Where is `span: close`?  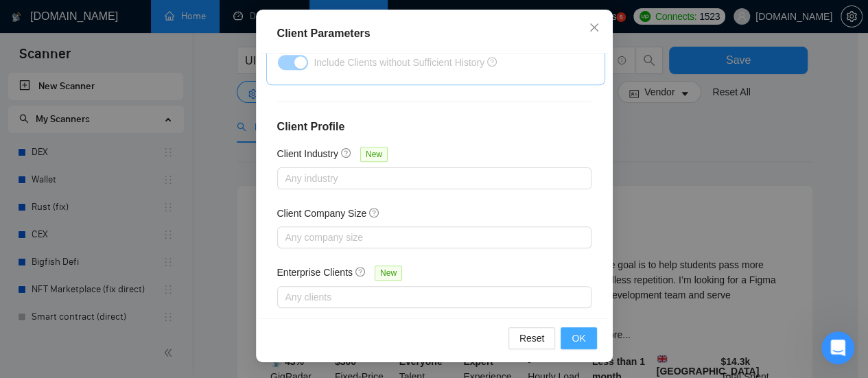
span: close is located at coordinates (594, 27).